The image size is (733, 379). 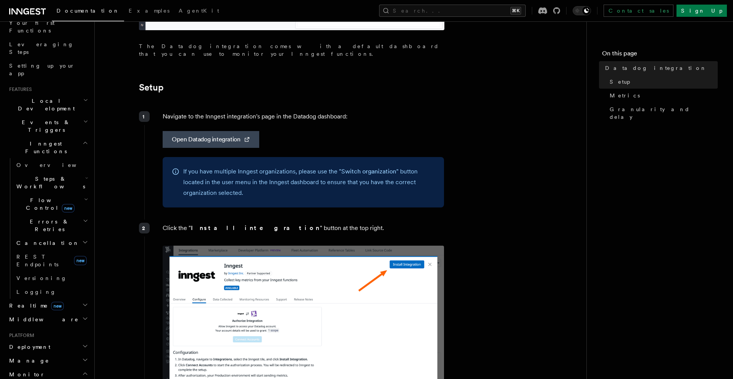 I want to click on span: Flow Control, so click(x=48, y=204).